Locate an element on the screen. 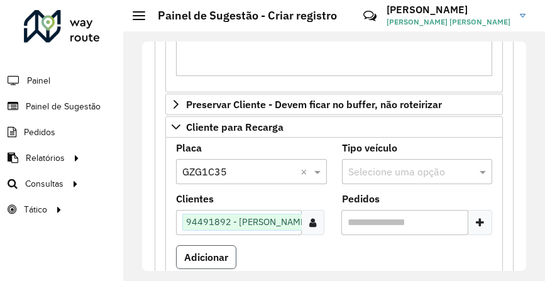 The width and height of the screenshot is (545, 281). label: Placa is located at coordinates (189, 148).